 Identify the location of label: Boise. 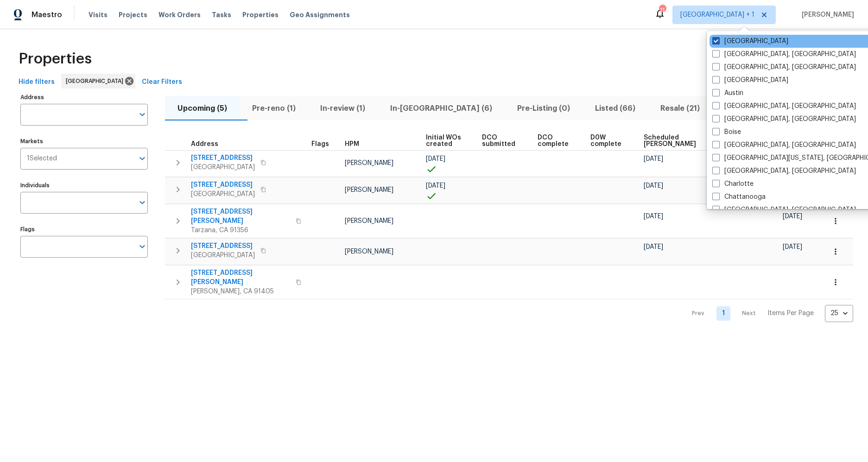
(726, 132).